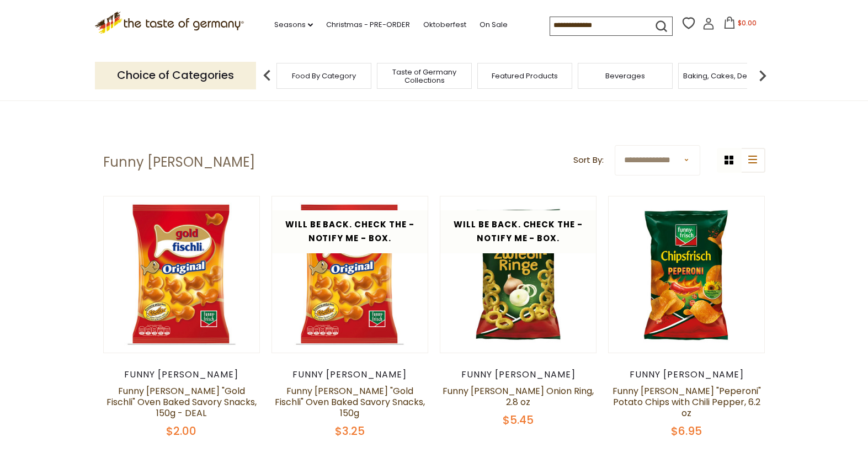 The width and height of the screenshot is (868, 463). Describe the element at coordinates (445, 25) in the screenshot. I see `a: Oktoberfest` at that location.